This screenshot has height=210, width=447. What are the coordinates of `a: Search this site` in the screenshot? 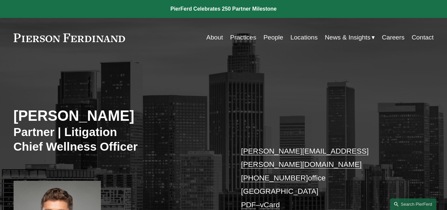 It's located at (413, 204).